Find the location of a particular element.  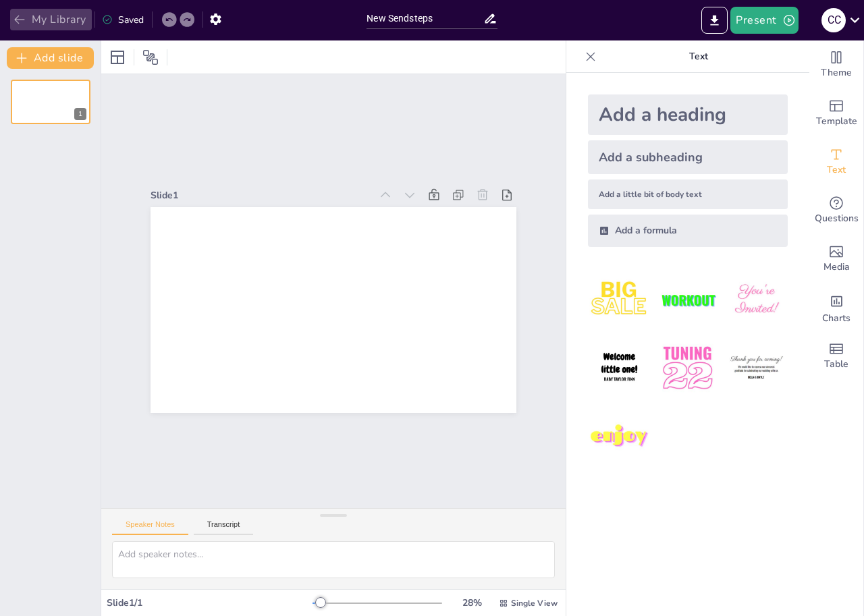

img: 1.jpeg is located at coordinates (619, 300).